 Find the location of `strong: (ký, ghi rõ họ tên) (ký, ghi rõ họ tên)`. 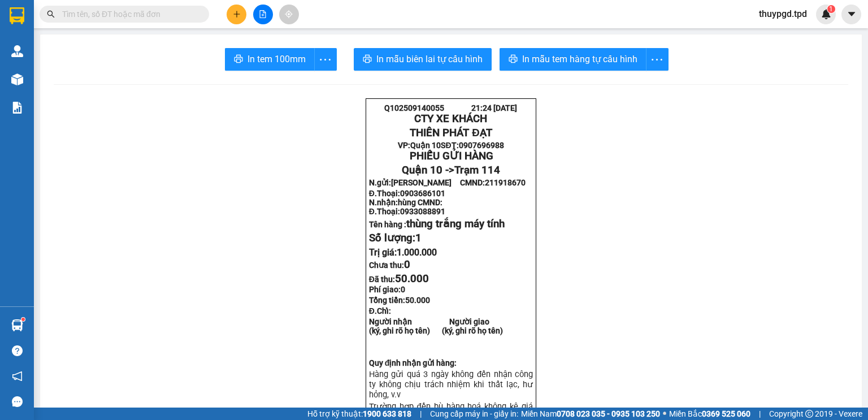

strong: (ký, ghi rõ họ tên) (ký, ghi rõ họ tên) is located at coordinates (436, 330).